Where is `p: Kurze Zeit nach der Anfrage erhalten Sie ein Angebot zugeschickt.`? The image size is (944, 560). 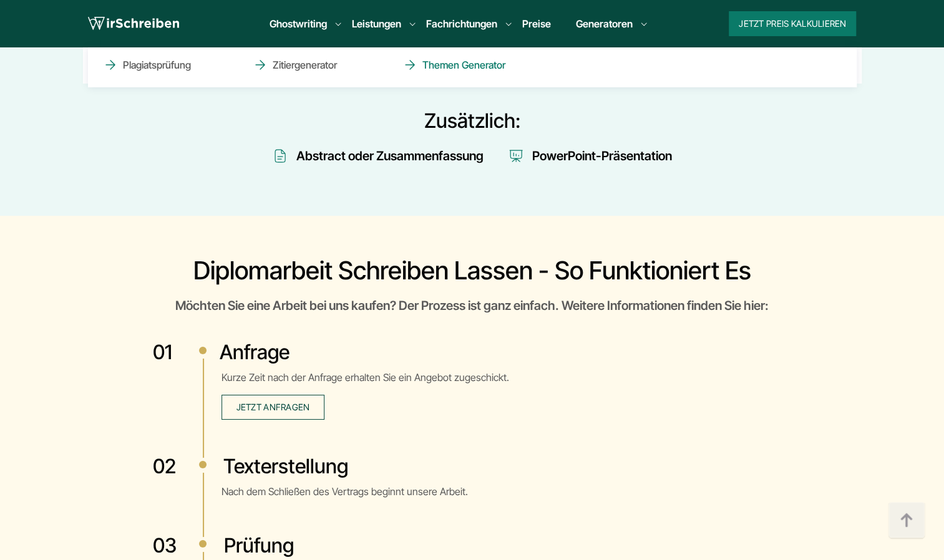 p: Kurze Zeit nach der Anfrage erhalten Sie ein Angebot zugeschickt. is located at coordinates (506, 394).